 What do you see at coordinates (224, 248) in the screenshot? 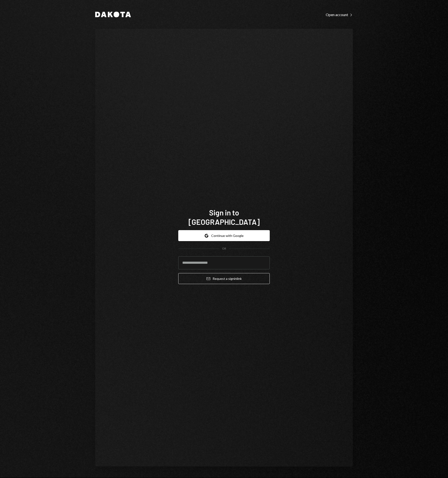
I see `div: OR` at bounding box center [224, 248].